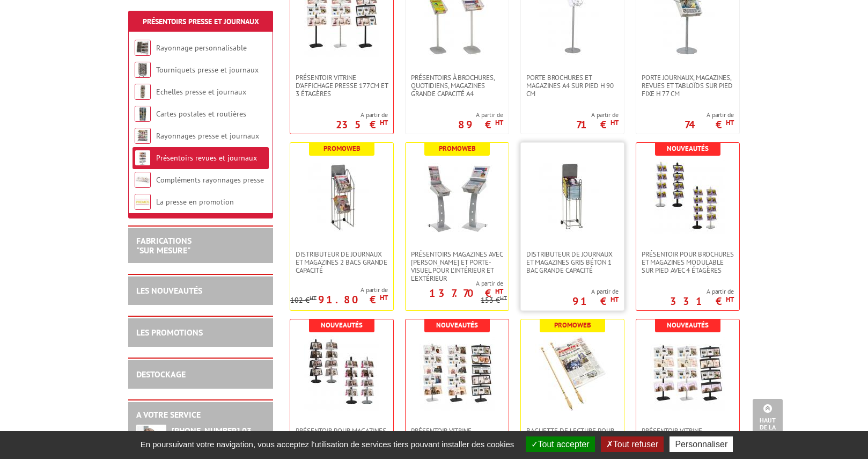 The image size is (868, 459). What do you see at coordinates (143, 158) in the screenshot?
I see `img: Présentoirs revues et journaux` at bounding box center [143, 158].